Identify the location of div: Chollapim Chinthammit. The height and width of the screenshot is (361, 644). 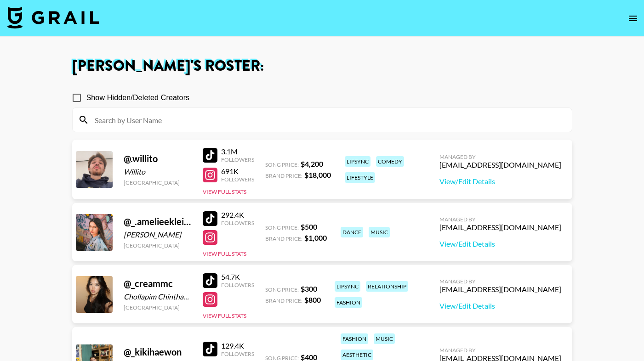
(158, 297).